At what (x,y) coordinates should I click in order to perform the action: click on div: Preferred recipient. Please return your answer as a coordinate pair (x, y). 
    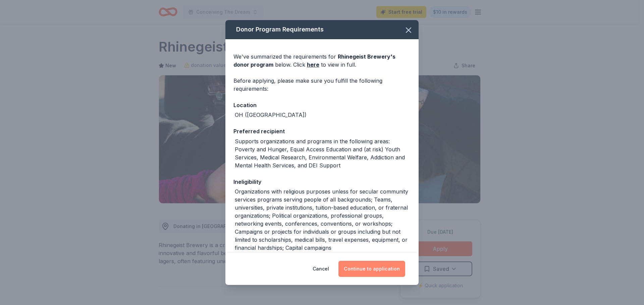
    Looking at the image, I should click on (322, 131).